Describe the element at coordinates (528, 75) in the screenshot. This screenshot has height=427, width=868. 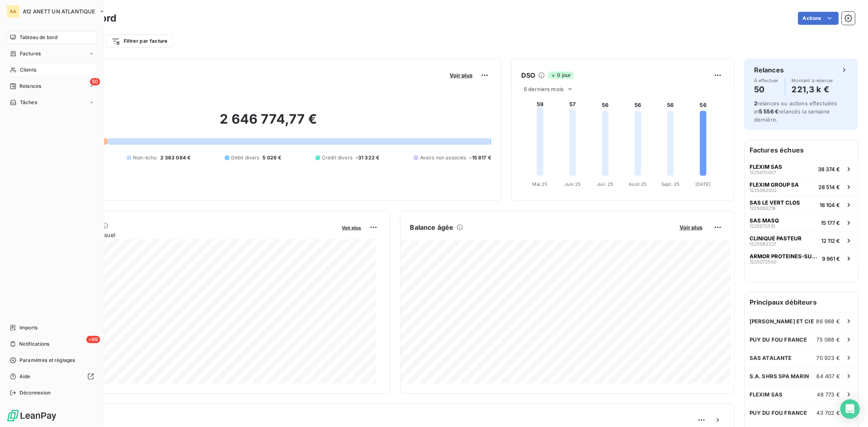
I see `h6: DSO` at that location.